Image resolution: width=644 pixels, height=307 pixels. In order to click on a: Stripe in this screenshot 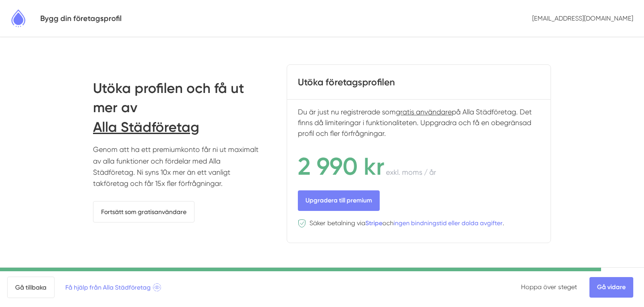, I will do `click(374, 224)`.